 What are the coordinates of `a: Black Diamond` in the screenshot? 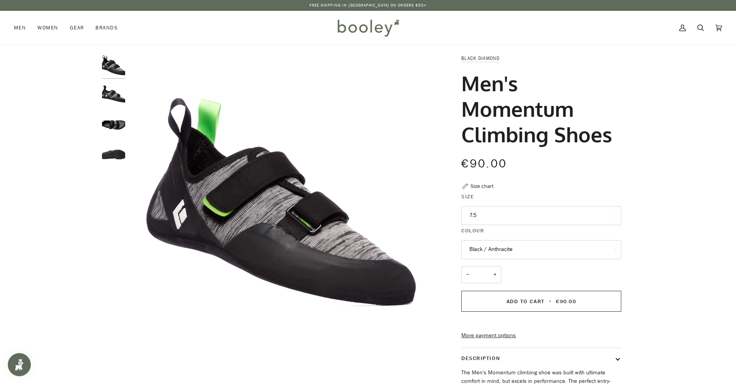 It's located at (480, 58).